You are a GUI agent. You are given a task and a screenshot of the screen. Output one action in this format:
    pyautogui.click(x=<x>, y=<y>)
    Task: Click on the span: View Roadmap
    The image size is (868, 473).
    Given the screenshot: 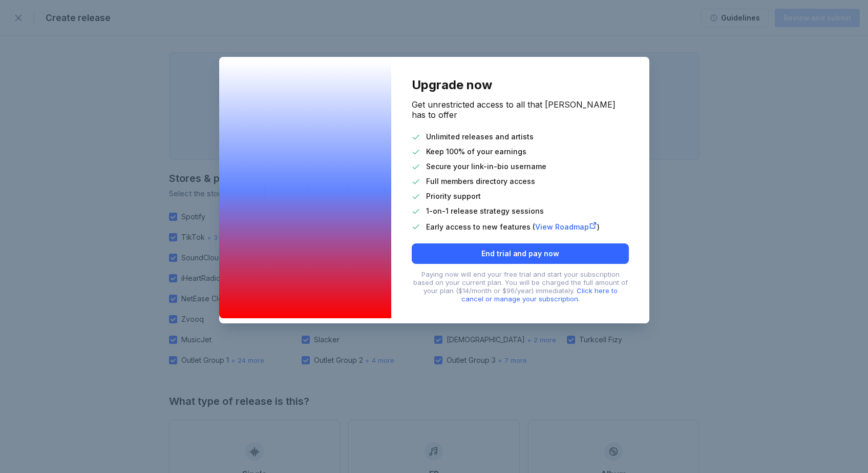 What is the action you would take?
    pyautogui.click(x=566, y=226)
    